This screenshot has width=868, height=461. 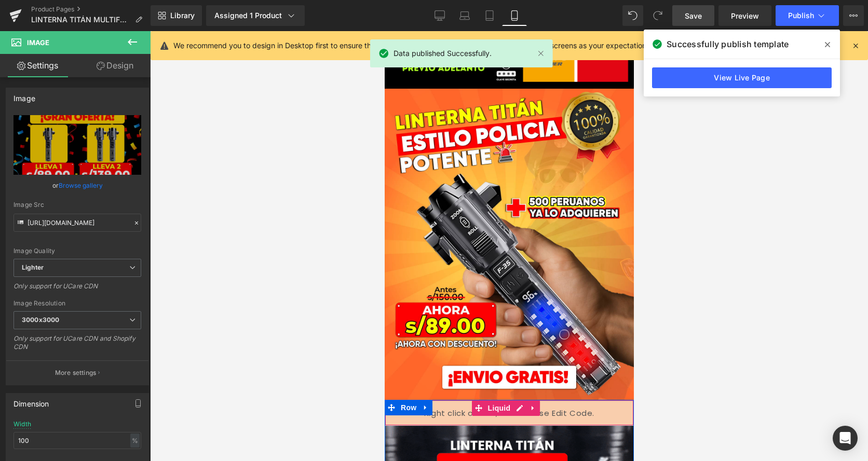 What do you see at coordinates (440, 15) in the screenshot?
I see `a: Desktop` at bounding box center [440, 15].